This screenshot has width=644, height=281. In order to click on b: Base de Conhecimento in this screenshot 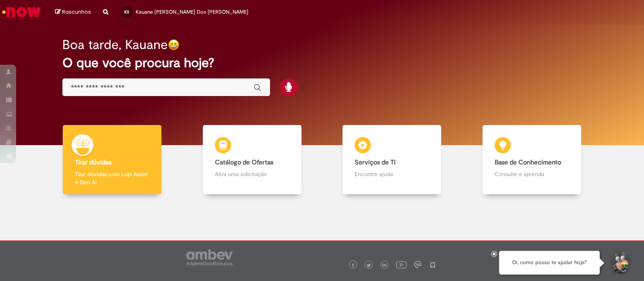, I will do `click(528, 162)`.